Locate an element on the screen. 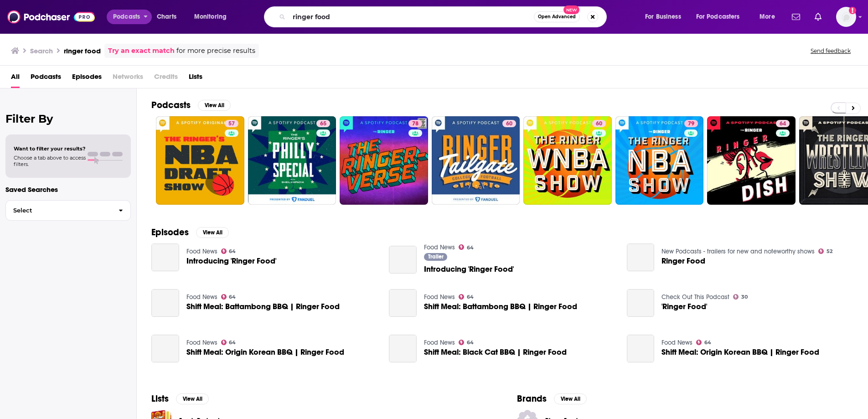 The image size is (868, 419). h2: Episodes is located at coordinates (170, 232).